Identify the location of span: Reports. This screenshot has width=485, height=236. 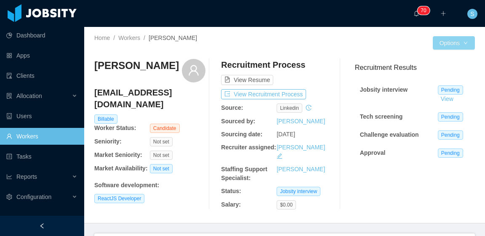
(27, 177).